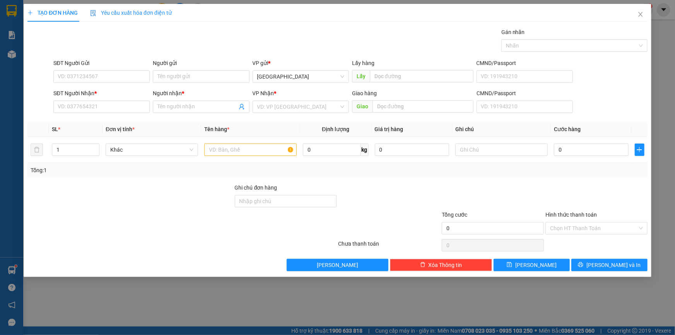 This screenshot has width=675, height=335. Describe the element at coordinates (640, 15) in the screenshot. I see `button: Close` at that location.